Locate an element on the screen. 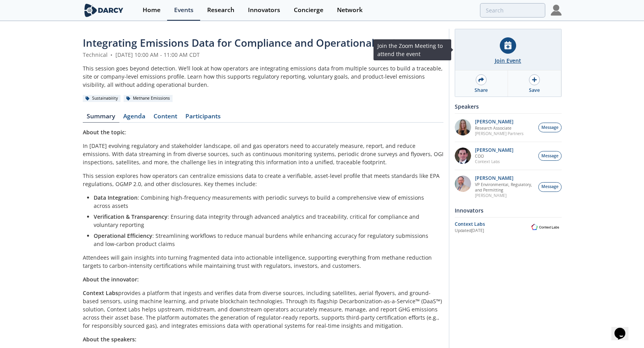 The height and width of the screenshot is (348, 644). div: Speakers is located at coordinates (508, 106).